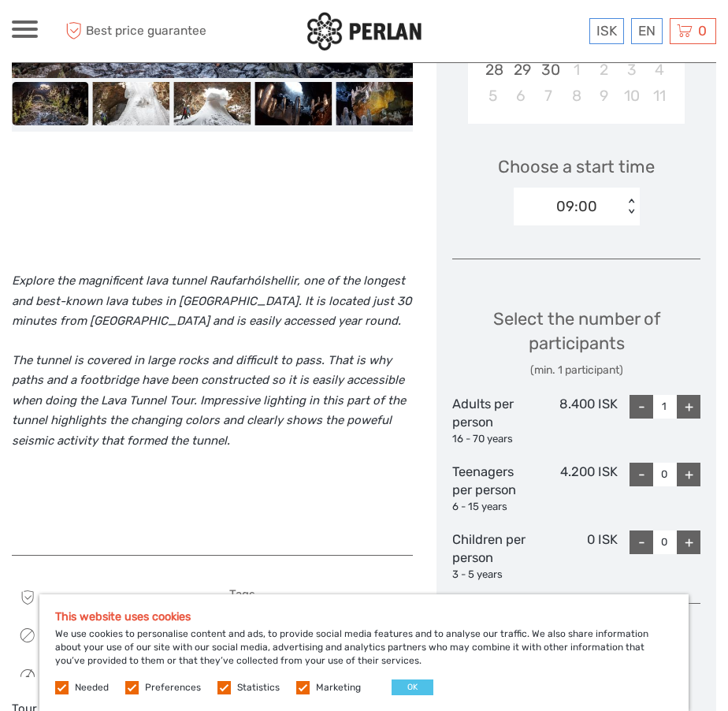  I want to click on div: Choose Saturday, October 4th, 2025, so click(658, 69).